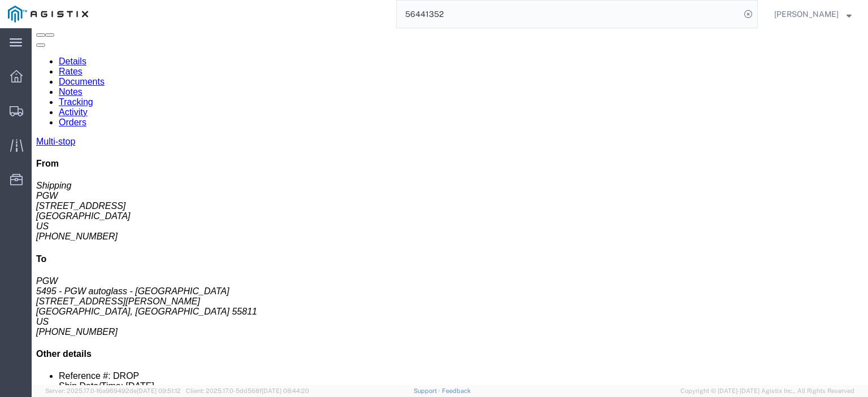 The height and width of the screenshot is (397, 868). Describe the element at coordinates (48, 14) in the screenshot. I see `img: logo` at that location.